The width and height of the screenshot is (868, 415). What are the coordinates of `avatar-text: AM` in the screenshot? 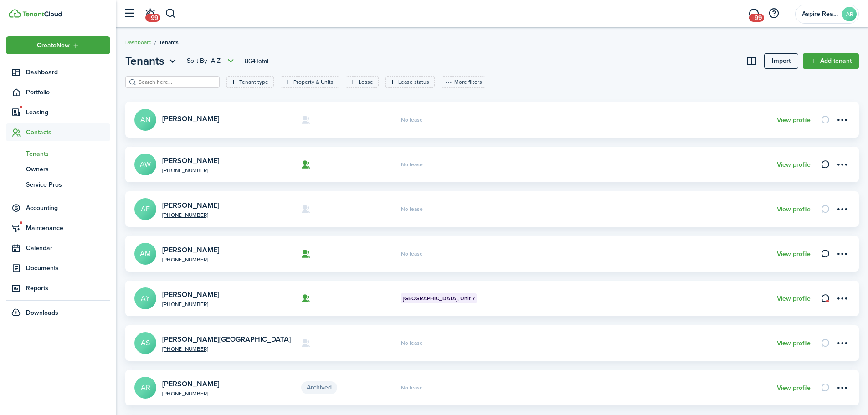 It's located at (145, 254).